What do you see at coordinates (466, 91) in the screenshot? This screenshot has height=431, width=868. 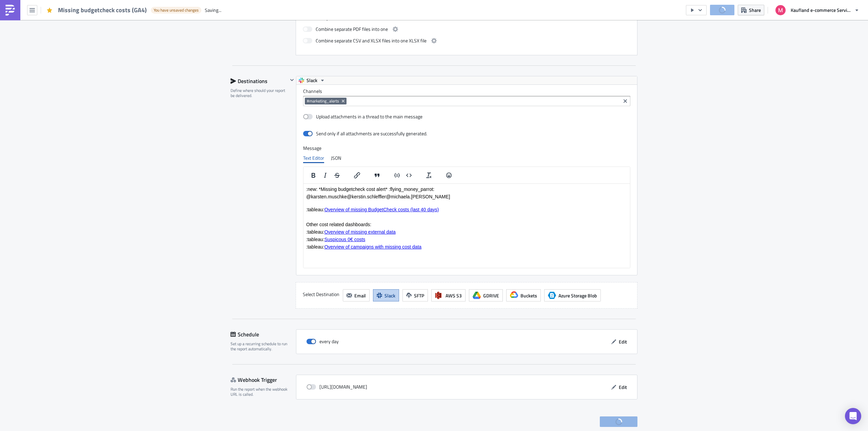 I see `label: Channels` at bounding box center [466, 91].